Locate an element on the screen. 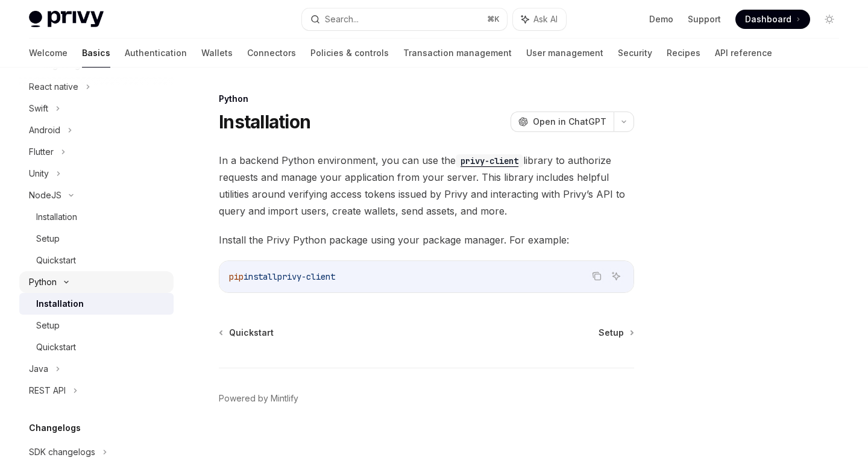 The width and height of the screenshot is (868, 475). div: Search... is located at coordinates (342, 19).